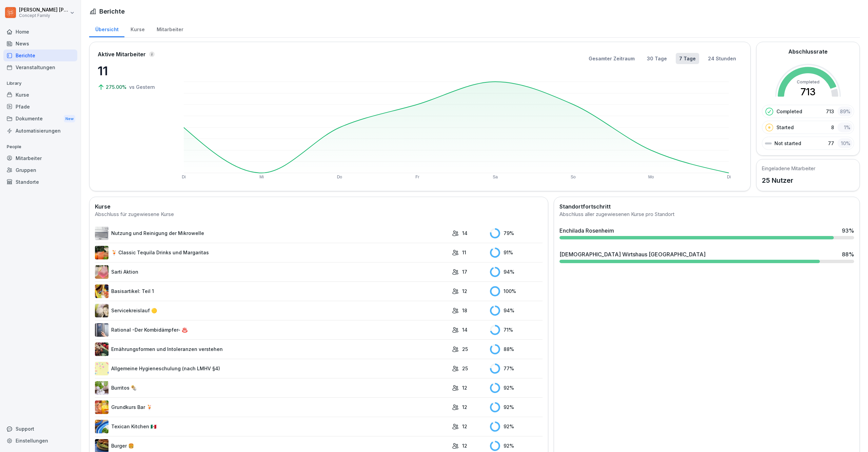  Describe the element at coordinates (40, 55) in the screenshot. I see `a: Berichte` at that location.